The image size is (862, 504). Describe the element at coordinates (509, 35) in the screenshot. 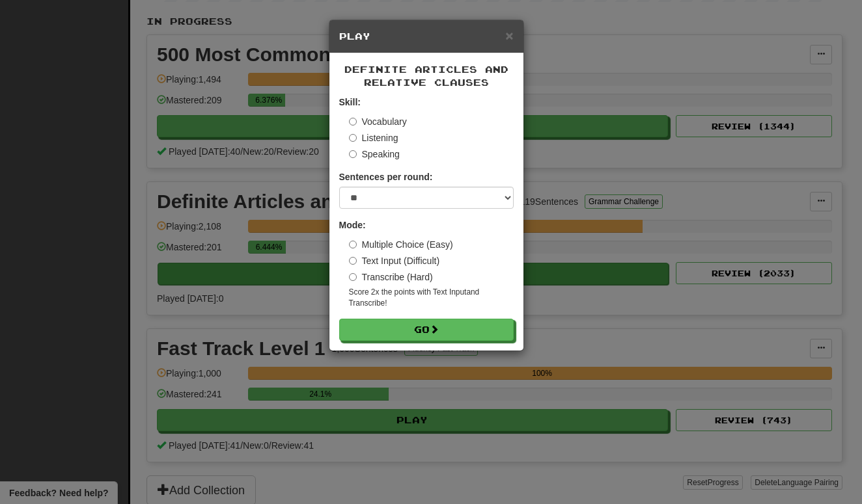

I see `button: Close` at that location.